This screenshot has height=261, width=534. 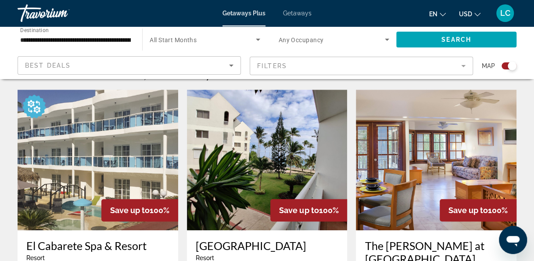 What do you see at coordinates (505, 13) in the screenshot?
I see `span: LC` at bounding box center [505, 13].